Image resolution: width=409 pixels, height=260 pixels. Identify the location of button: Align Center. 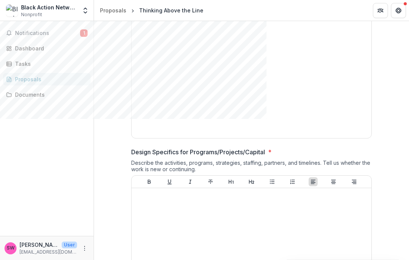
(333, 182).